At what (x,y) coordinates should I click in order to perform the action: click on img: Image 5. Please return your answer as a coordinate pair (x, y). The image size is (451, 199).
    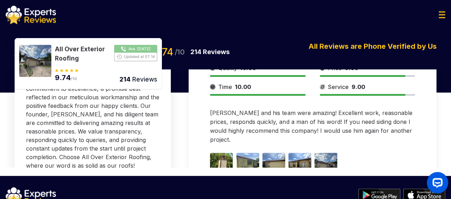
    Looking at the image, I should click on (326, 164).